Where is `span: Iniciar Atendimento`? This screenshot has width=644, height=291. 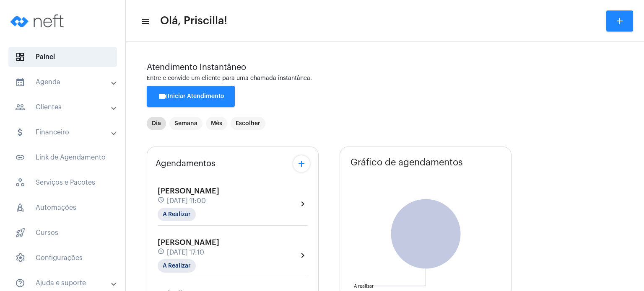
span: Iniciar Atendimento is located at coordinates (191, 96).